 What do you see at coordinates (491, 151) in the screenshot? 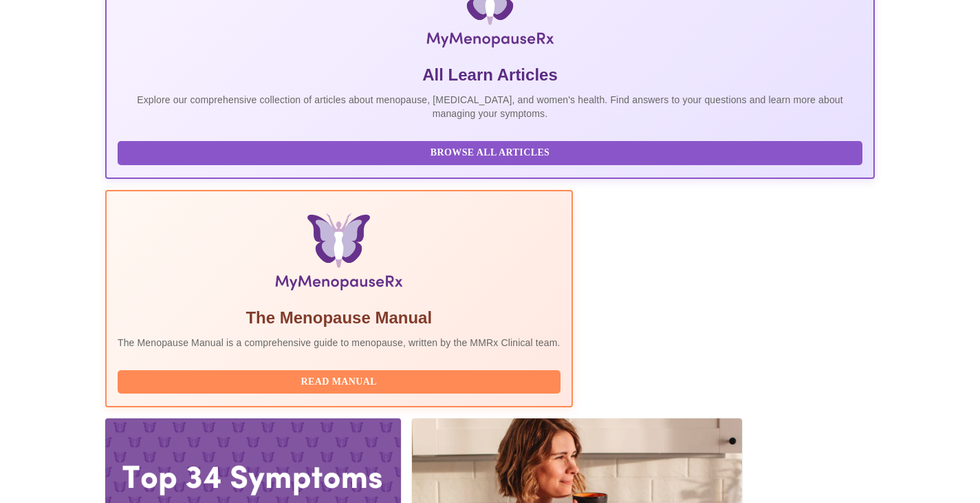
I see `a: Browse All Articles` at bounding box center [491, 151].